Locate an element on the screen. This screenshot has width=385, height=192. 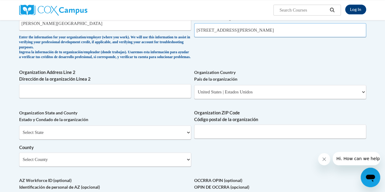
input: Search Courses is located at coordinates (303, 10).